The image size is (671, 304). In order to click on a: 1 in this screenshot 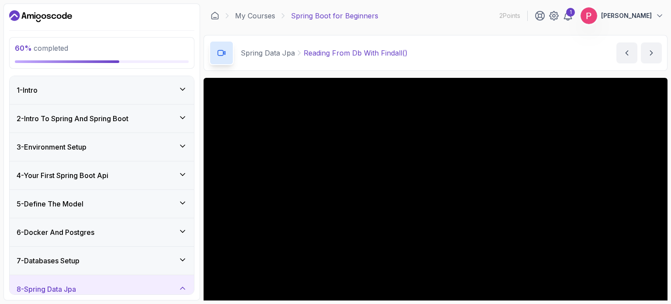, I will do `click(568, 16)`.